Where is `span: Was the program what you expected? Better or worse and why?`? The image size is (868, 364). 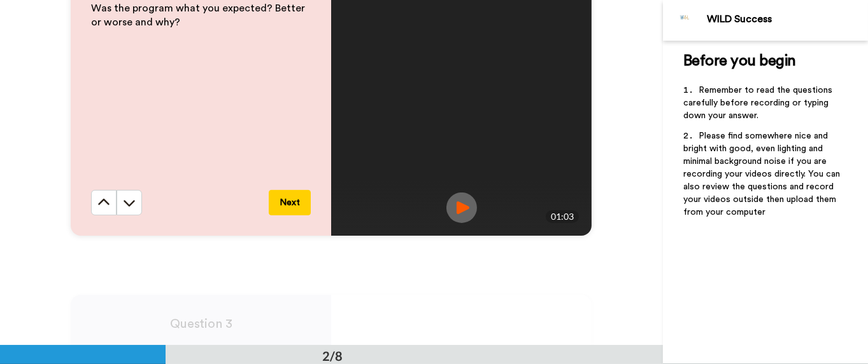
span: Was the program what you expected? Better or worse and why? is located at coordinates (200, 16).